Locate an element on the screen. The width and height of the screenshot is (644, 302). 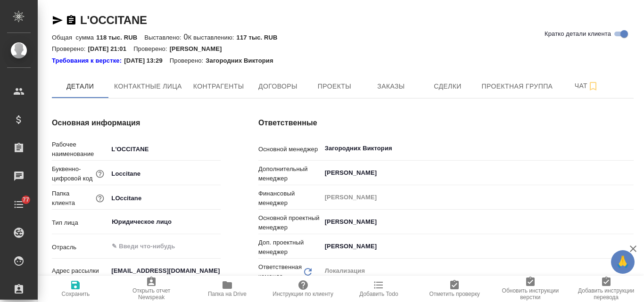
p: Общая сумма is located at coordinates (74, 37).